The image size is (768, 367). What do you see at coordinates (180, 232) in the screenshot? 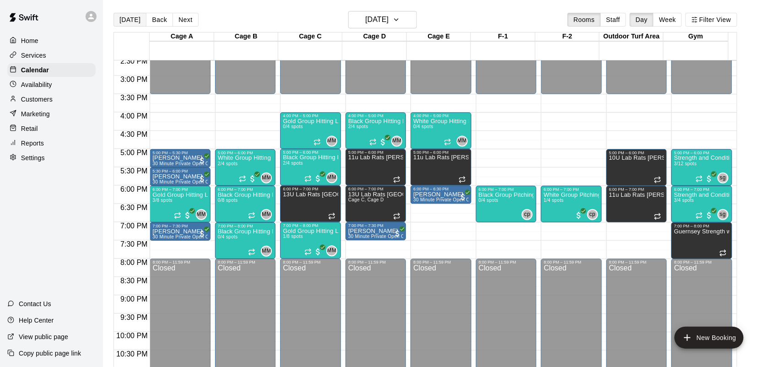
I see `div: 7:00 PM – 7:30 PM: Adriana Saldana` at bounding box center [180, 232].